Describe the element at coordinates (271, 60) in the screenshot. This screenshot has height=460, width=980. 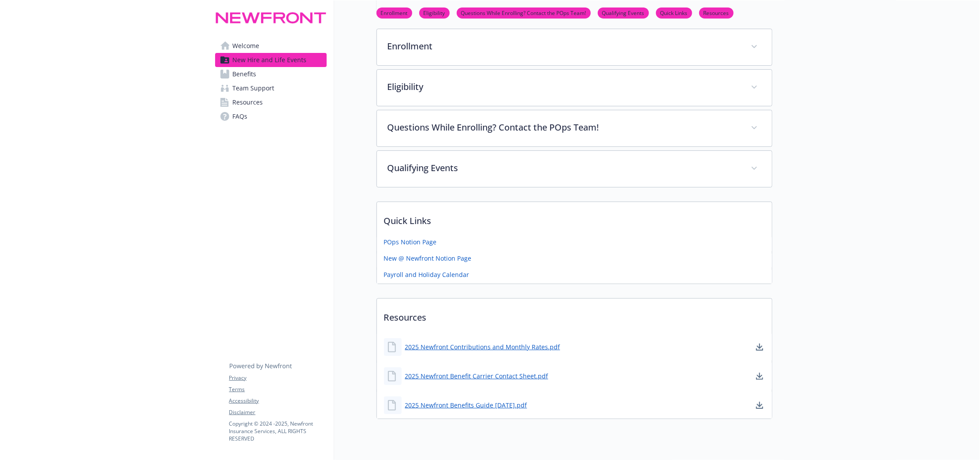
I see `a: New Hire and Life Events` at that location.